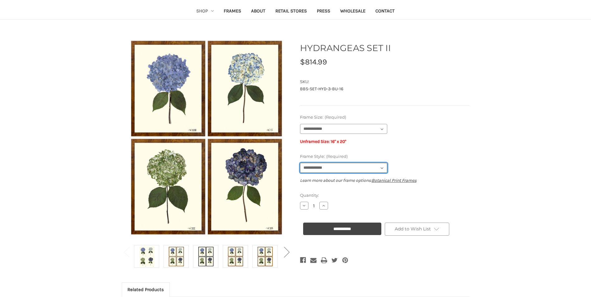 The height and width of the screenshot is (297, 591). What do you see at coordinates (258, 12) in the screenshot?
I see `a: About` at bounding box center [258, 12].